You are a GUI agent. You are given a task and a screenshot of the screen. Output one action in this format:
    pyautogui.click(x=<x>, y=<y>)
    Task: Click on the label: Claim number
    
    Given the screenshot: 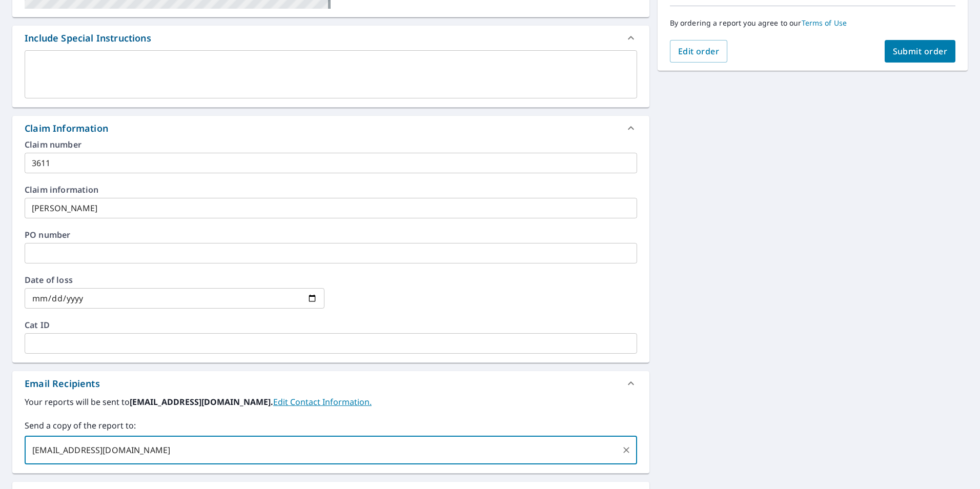 What is the action you would take?
    pyautogui.click(x=331, y=145)
    